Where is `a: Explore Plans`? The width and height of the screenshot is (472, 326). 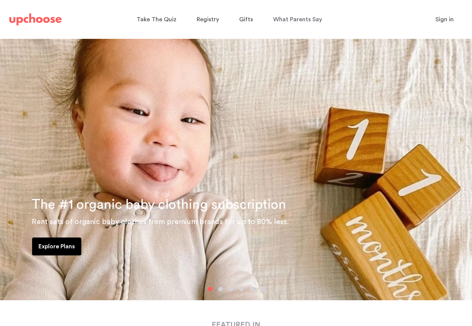
a: Explore Plans is located at coordinates (57, 246).